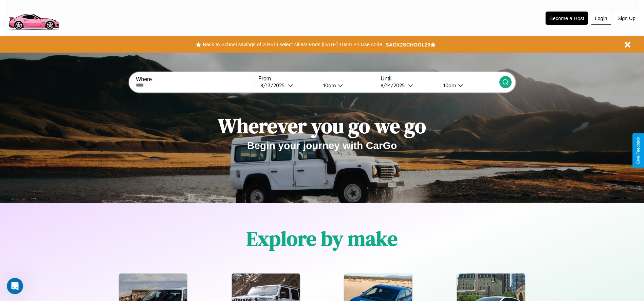 The image size is (644, 301). What do you see at coordinates (601, 18) in the screenshot?
I see `button: Login` at bounding box center [601, 18].